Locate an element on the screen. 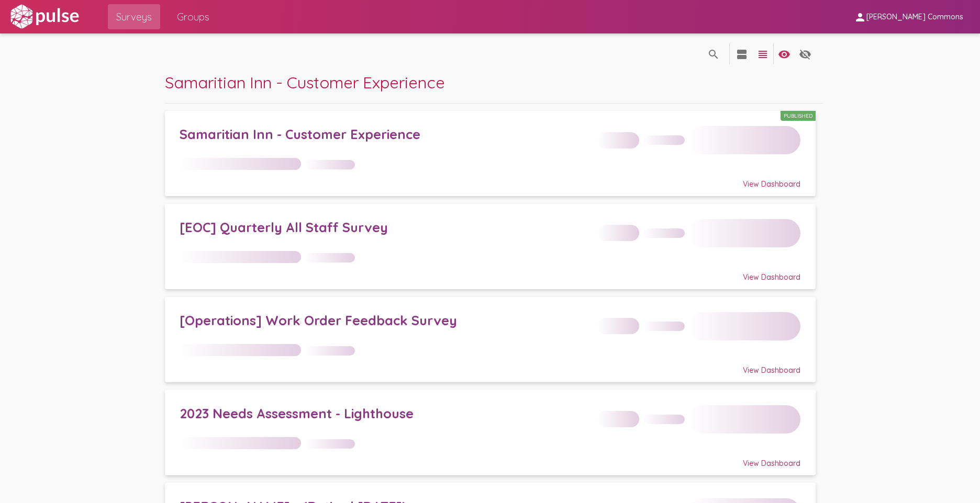 This screenshot has height=503, width=980. div: [Operations] Work Order Feedback Survey is located at coordinates (384, 320).